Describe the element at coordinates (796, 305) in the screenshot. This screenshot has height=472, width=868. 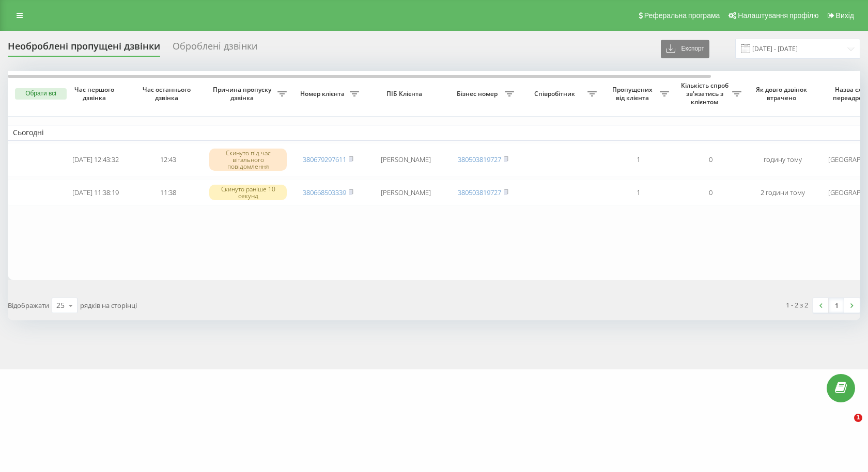
I see `div: 1 - 2 з 2` at that location.